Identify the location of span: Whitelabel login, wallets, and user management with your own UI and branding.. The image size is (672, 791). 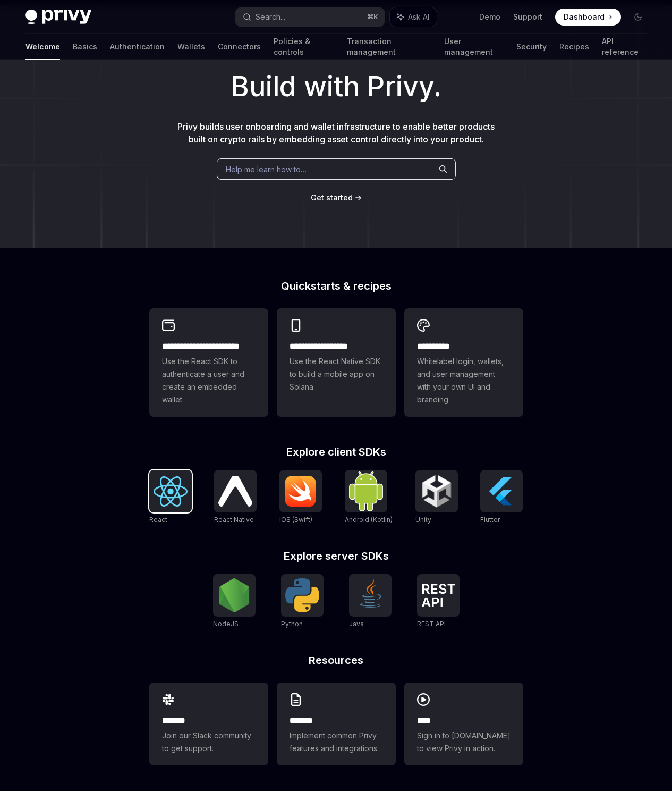
(464, 380).